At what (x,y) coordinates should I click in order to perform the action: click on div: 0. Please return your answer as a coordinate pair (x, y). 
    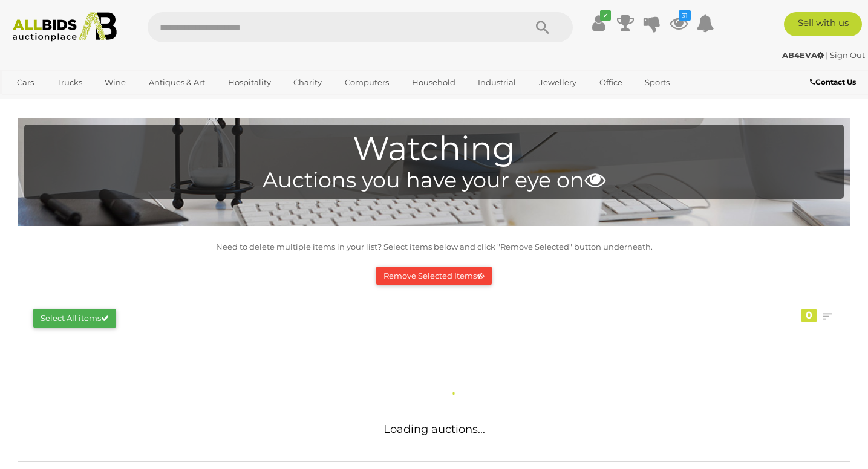
    Looking at the image, I should click on (809, 316).